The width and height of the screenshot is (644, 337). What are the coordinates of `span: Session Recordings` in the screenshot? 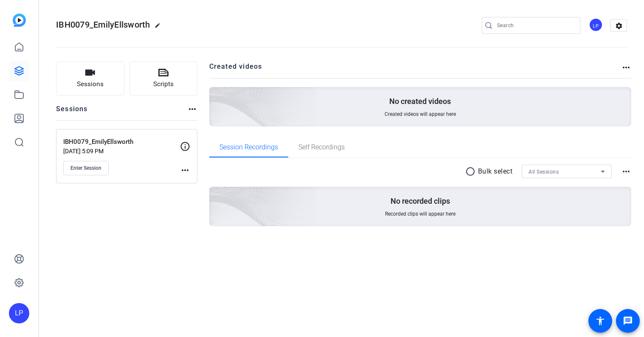 It's located at (249, 147).